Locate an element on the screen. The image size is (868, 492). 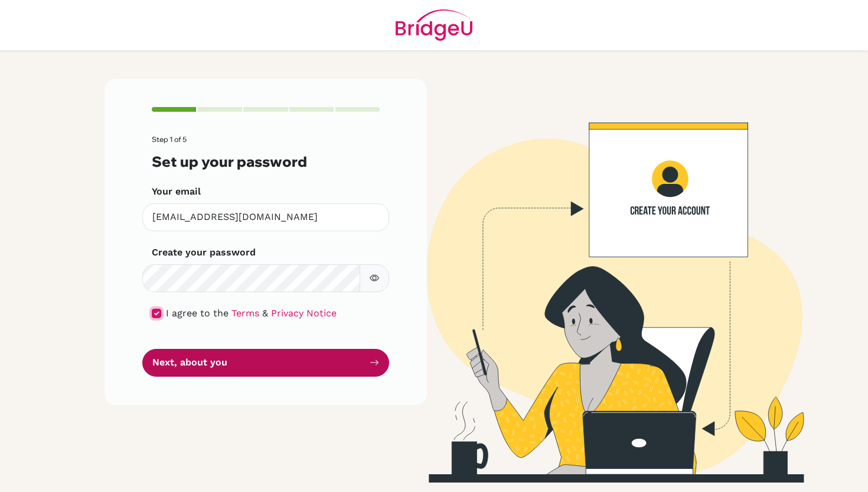
label: Your email is located at coordinates (176, 191).